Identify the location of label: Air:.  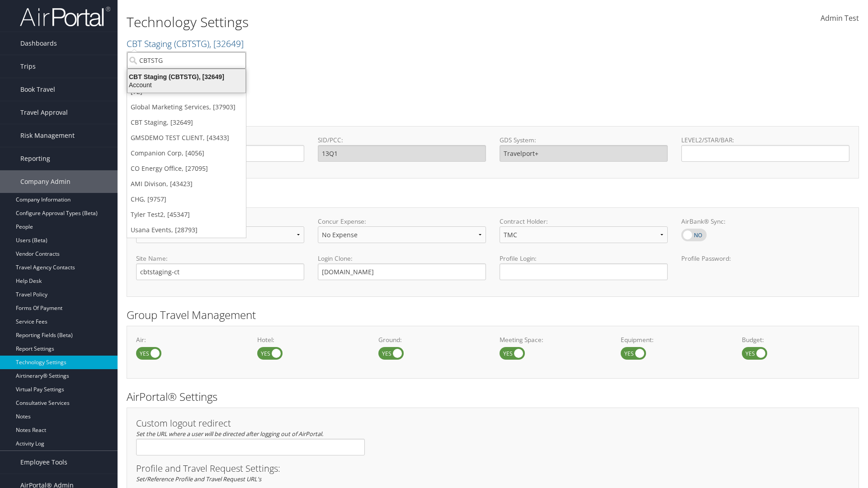
(190, 340).